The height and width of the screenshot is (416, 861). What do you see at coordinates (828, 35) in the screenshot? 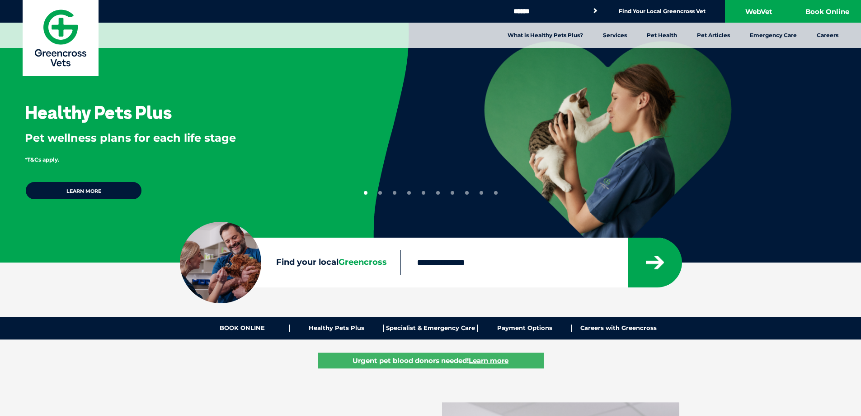
I see `a: Careers` at bounding box center [828, 35].